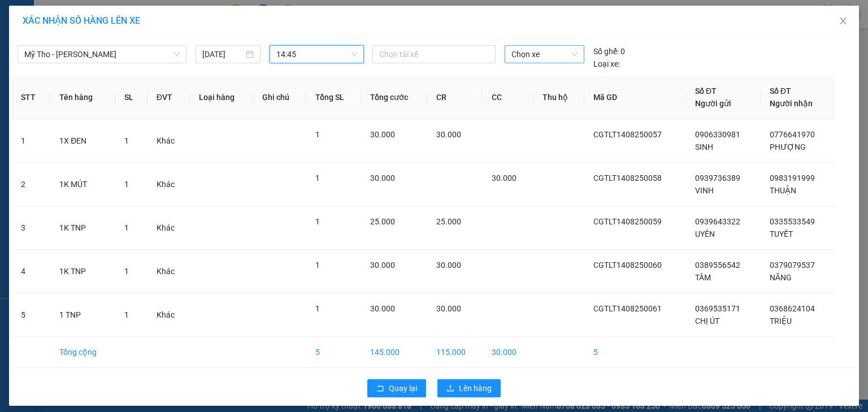  I want to click on span: CGTLT1408250059, so click(627, 222).